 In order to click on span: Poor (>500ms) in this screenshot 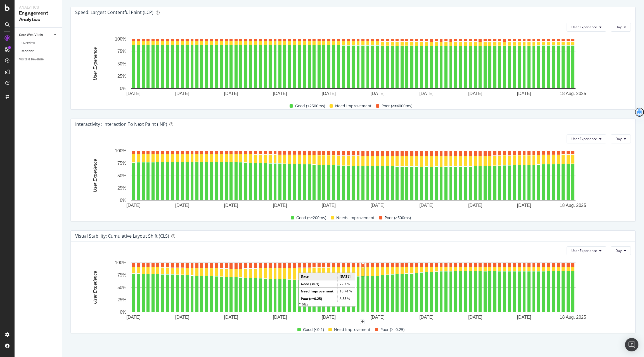, I will do `click(397, 218)`.